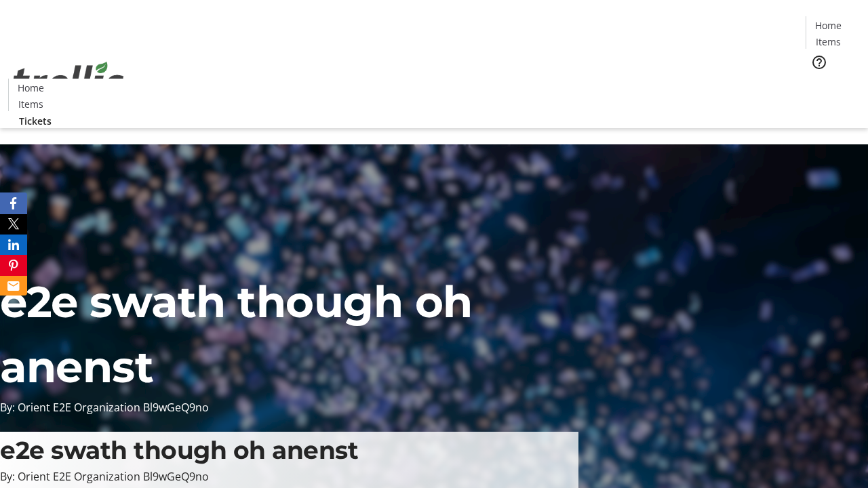 This screenshot has width=868, height=488. Describe the element at coordinates (69, 81) in the screenshot. I see `img: Orient E2E Organization Bl9wGeQ9no's Logo` at that location.